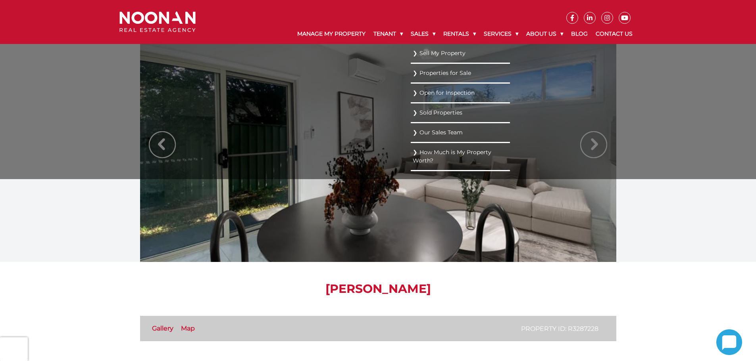 The image size is (756, 361). I want to click on a: Map, so click(188, 329).